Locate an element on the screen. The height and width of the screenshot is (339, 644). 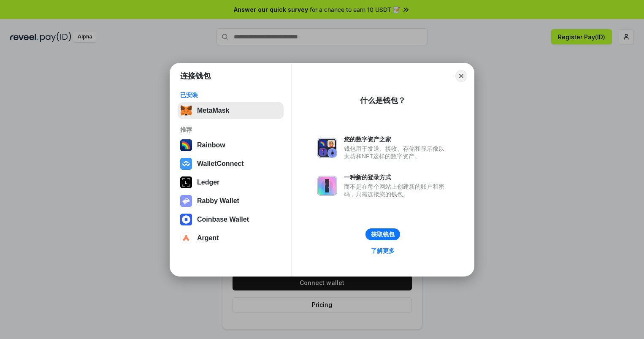
div: MetaMask is located at coordinates (213, 111).